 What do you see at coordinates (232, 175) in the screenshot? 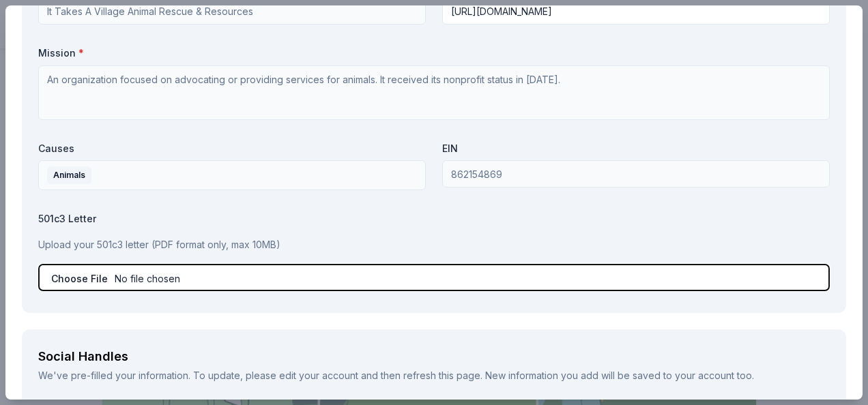
I see `button: Animals` at bounding box center [232, 175].